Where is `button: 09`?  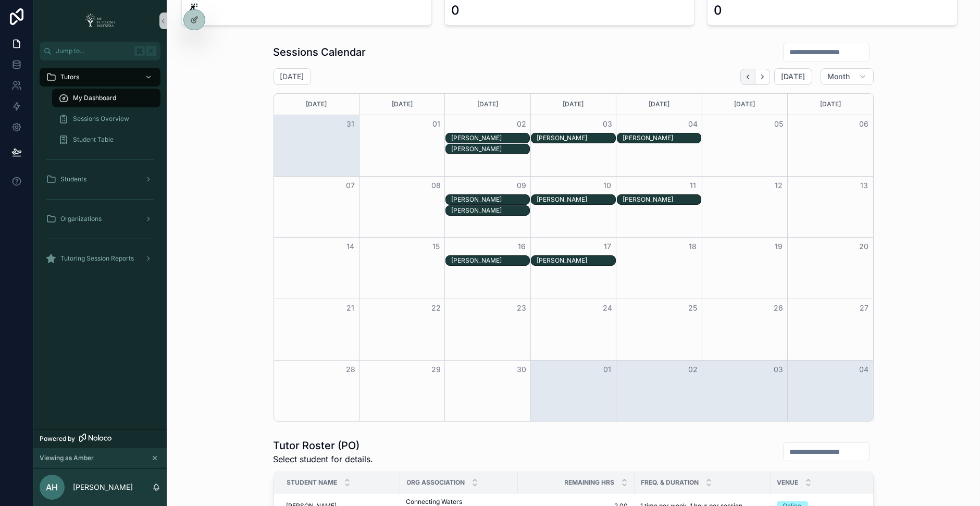 button: 09 is located at coordinates (521, 186).